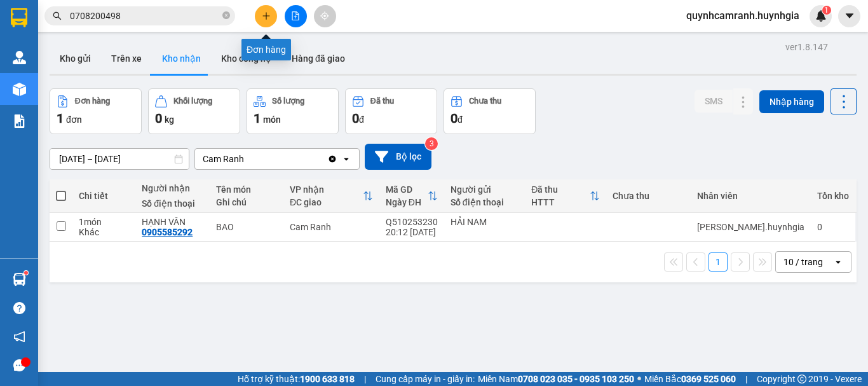 This screenshot has width=868, height=386. Describe the element at coordinates (19, 365) in the screenshot. I see `span: message` at that location.